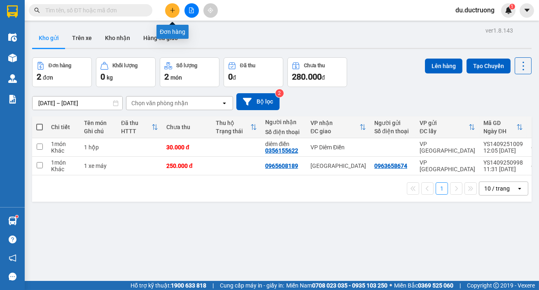  I want to click on span: Gửi, so click(10, 37).